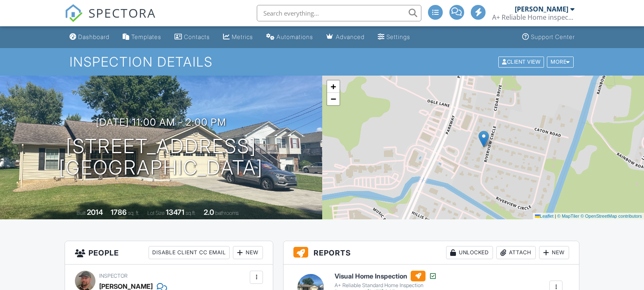 The width and height of the screenshot is (644, 290). Describe the element at coordinates (122, 13) in the screenshot. I see `span: SPECTORA` at that location.